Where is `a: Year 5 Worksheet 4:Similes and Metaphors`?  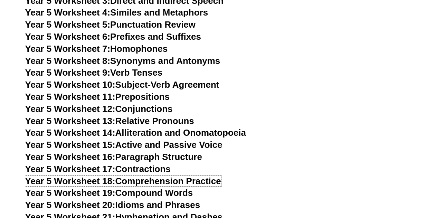
a: Year 5 Worksheet 4:Similes and Metaphors is located at coordinates (117, 12).